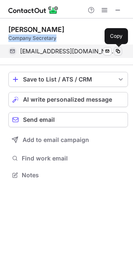  Describe the element at coordinates (68, 175) in the screenshot. I see `button: Notes` at that location.